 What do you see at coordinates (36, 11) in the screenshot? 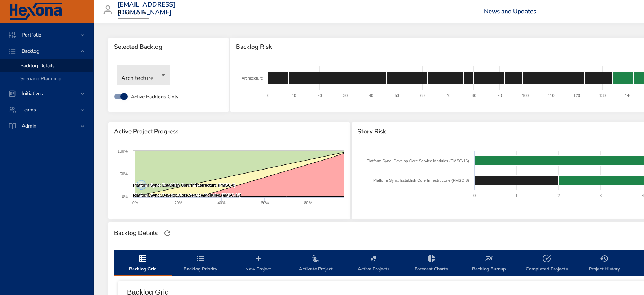
I see `img: Hexona` at bounding box center [36, 11].